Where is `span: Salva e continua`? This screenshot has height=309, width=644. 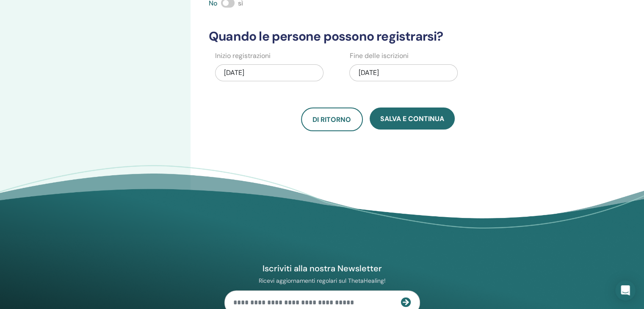
span: Salva e continua is located at coordinates (412, 118).